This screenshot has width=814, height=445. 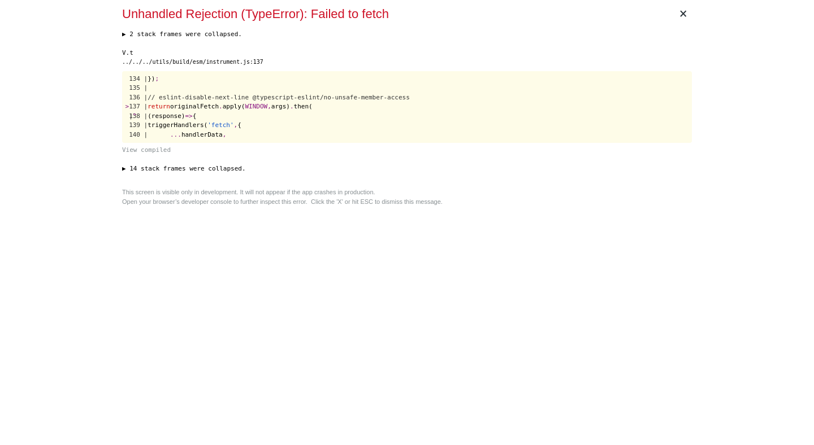 I want to click on span: WINDOW, so click(x=256, y=106).